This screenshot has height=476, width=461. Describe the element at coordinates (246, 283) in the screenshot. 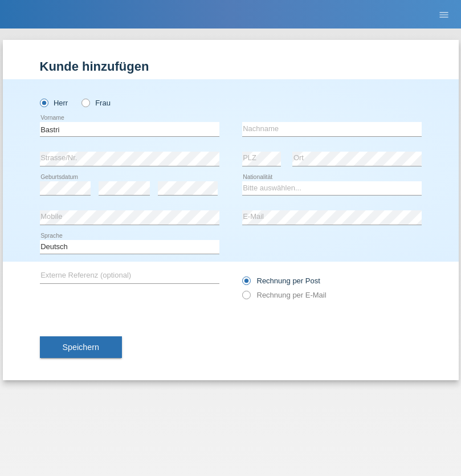

I see `input: Rechnung per Post` at that location.